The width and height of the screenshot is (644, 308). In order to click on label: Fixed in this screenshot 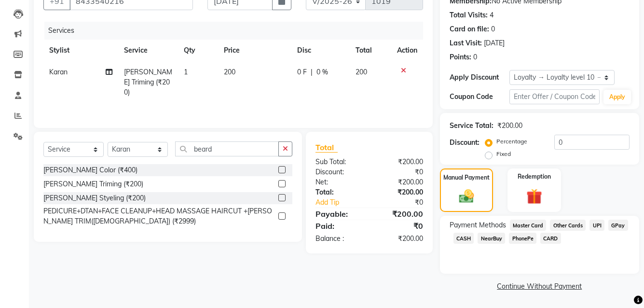, I will do `click(504, 154)`.